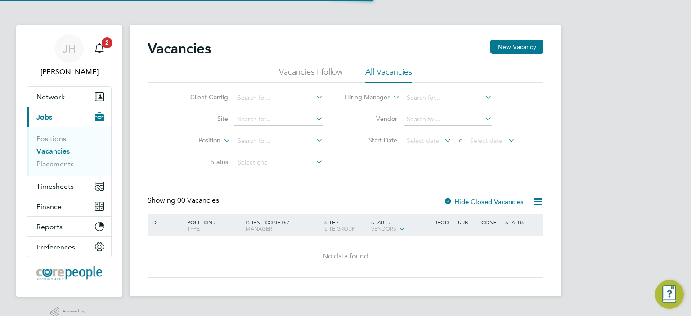 The image size is (691, 316). I want to click on span: Timesheets, so click(55, 186).